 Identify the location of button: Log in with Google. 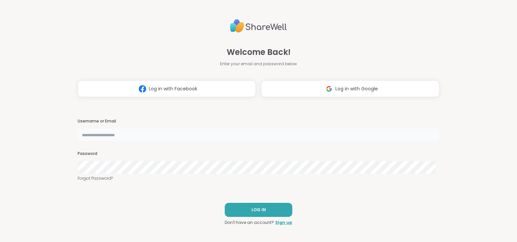
(350, 89).